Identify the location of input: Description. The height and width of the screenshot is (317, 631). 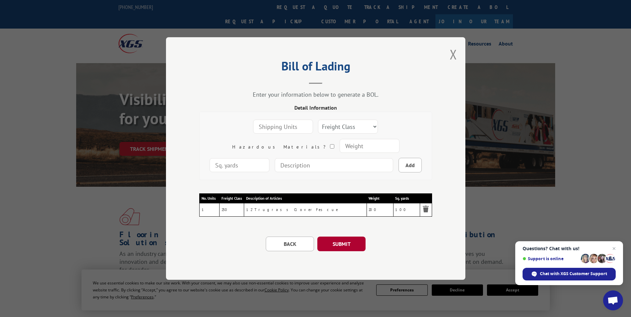
(334, 165).